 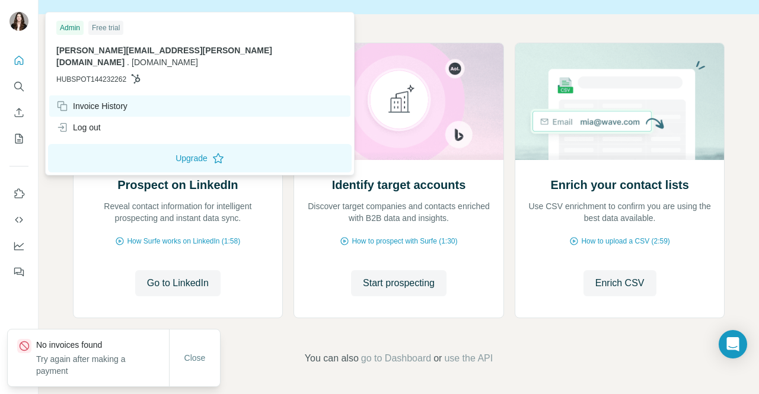 I want to click on span: You can also, so click(x=331, y=359).